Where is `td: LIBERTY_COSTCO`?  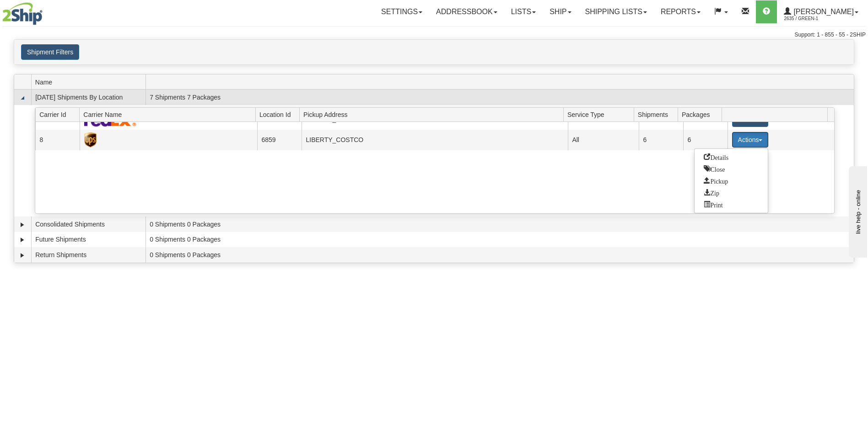 td: LIBERTY_COSTCO is located at coordinates (434, 140).